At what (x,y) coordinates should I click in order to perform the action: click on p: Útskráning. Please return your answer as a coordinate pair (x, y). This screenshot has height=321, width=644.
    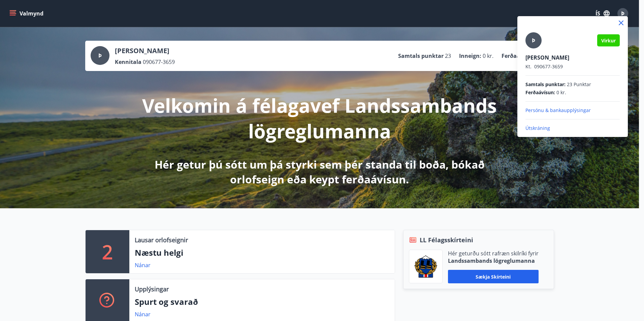
    Looking at the image, I should click on (573, 128).